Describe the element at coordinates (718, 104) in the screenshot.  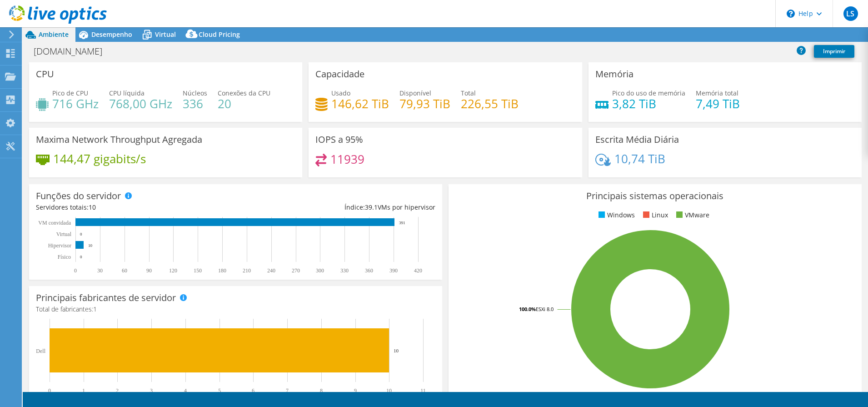
I see `h4: 7,49 TiB` at that location.